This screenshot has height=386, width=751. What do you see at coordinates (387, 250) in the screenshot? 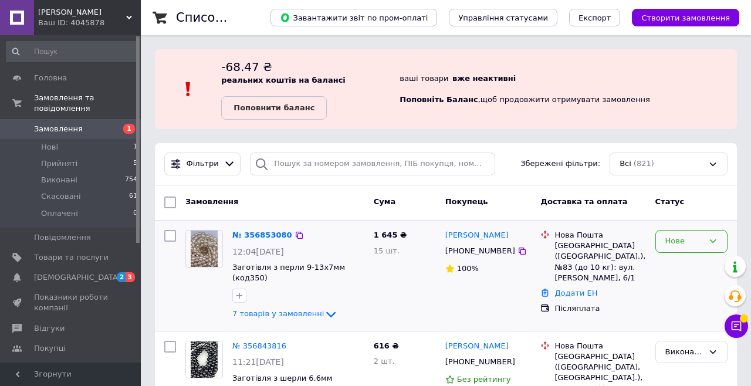
I see `span: 15 шт.` at bounding box center [387, 250].